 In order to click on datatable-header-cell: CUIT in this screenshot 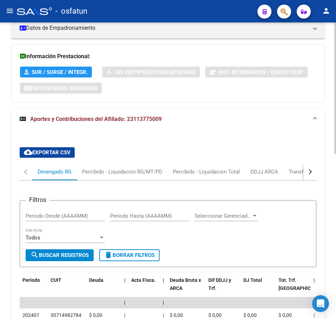, I will do `click(67, 288)`.